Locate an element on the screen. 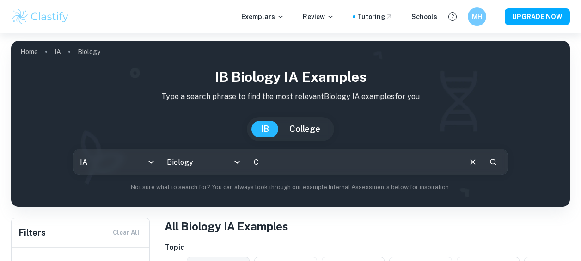 The width and height of the screenshot is (581, 261). a: Home is located at coordinates (29, 52).